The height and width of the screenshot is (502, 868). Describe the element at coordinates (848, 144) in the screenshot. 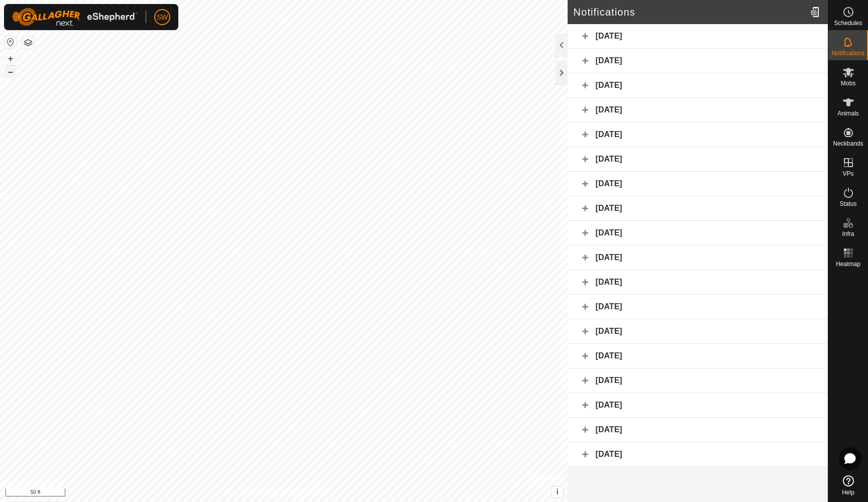

I see `span: Neckbands` at that location.